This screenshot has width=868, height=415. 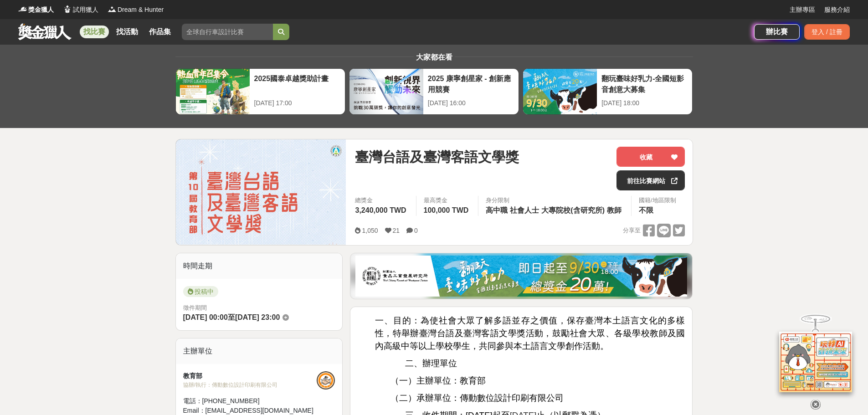 What do you see at coordinates (777, 31) in the screenshot?
I see `div: 辦比賽` at bounding box center [777, 31].